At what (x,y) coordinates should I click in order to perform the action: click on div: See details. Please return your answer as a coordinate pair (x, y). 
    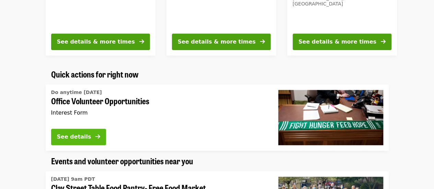
    Looking at the image, I should click on (74, 137).